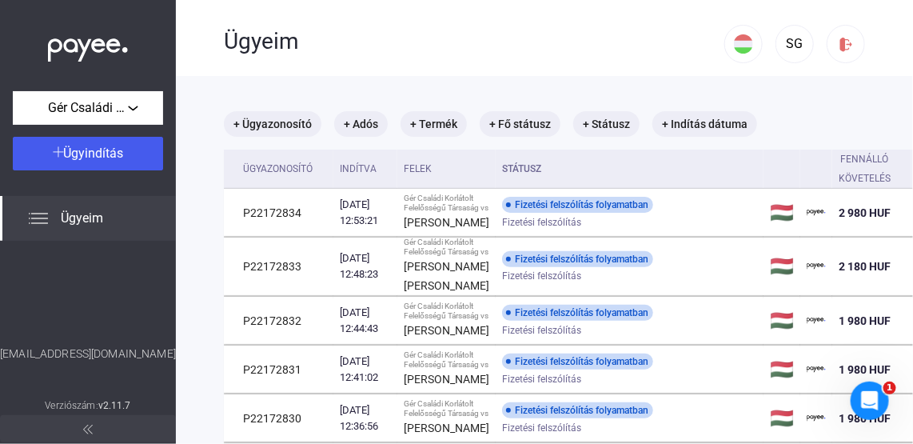 The height and width of the screenshot is (444, 913). I want to click on img: logout-red, so click(846, 44).